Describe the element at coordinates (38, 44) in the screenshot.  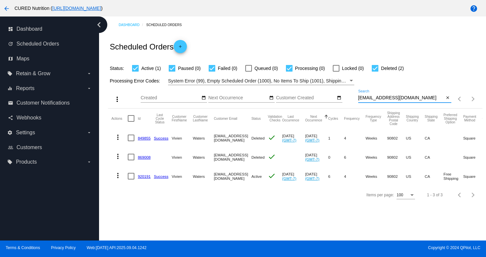
I see `span: Scheduled Orders` at that location.